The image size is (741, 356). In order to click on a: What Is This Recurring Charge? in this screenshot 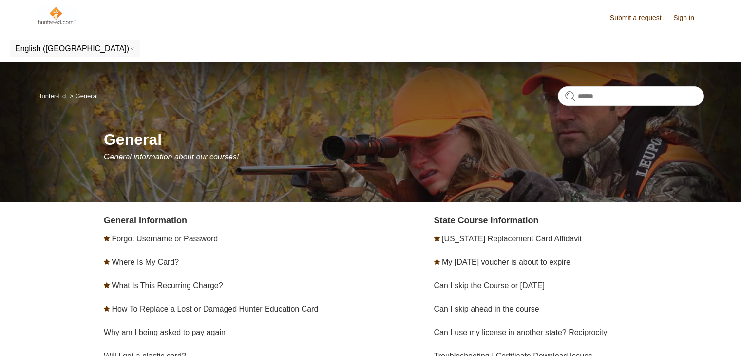, I will do `click(167, 285)`.